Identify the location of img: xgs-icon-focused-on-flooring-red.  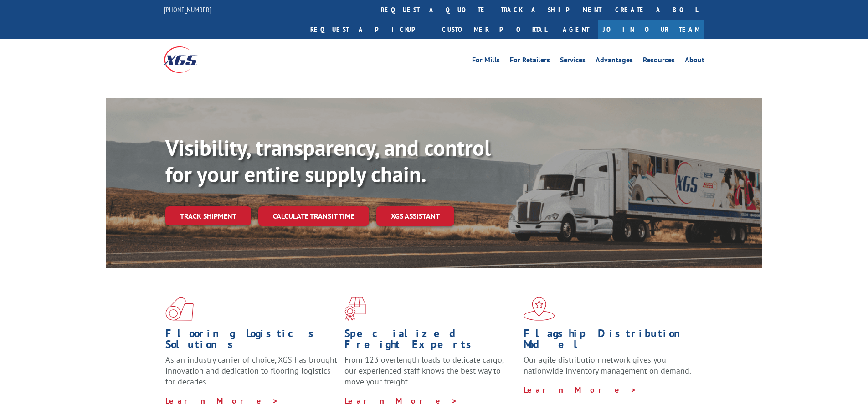
(355, 309).